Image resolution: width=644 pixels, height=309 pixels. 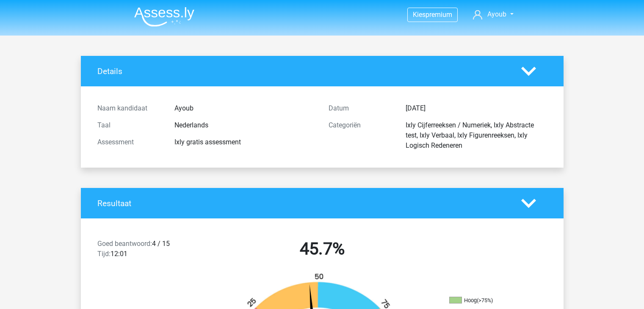 I want to click on span: premium, so click(x=438, y=14).